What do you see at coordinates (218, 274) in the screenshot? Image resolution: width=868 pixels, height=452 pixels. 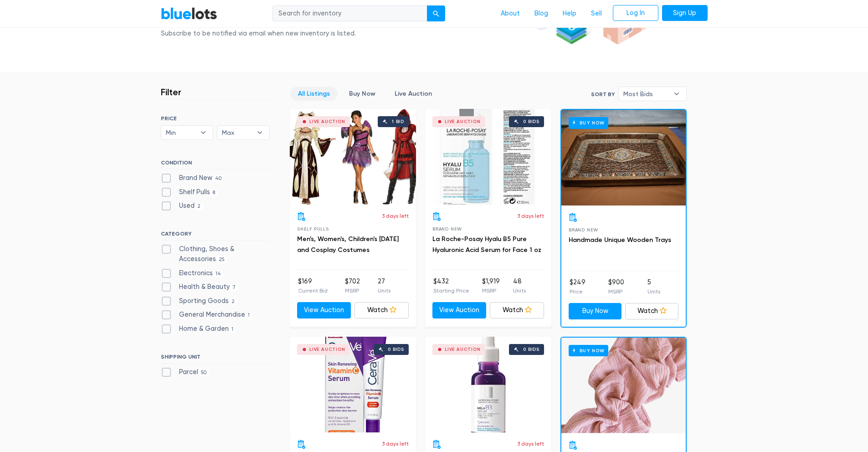 I see `span: 14` at bounding box center [218, 274].